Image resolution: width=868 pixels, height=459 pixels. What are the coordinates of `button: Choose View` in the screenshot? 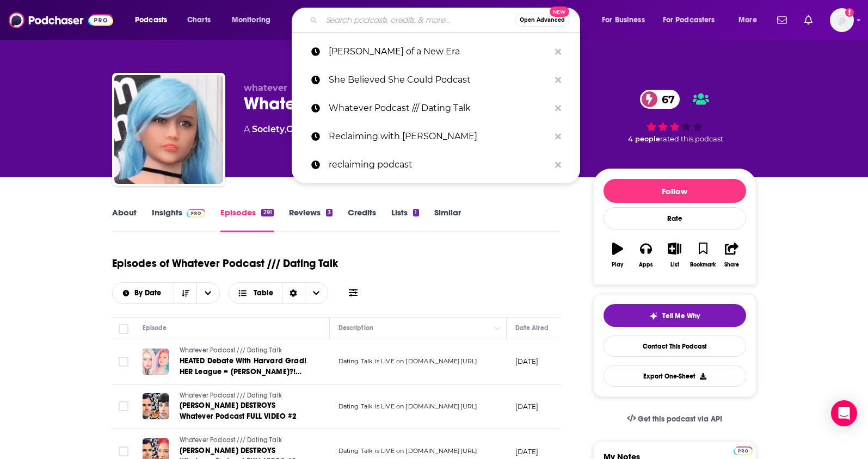 It's located at (279, 293).